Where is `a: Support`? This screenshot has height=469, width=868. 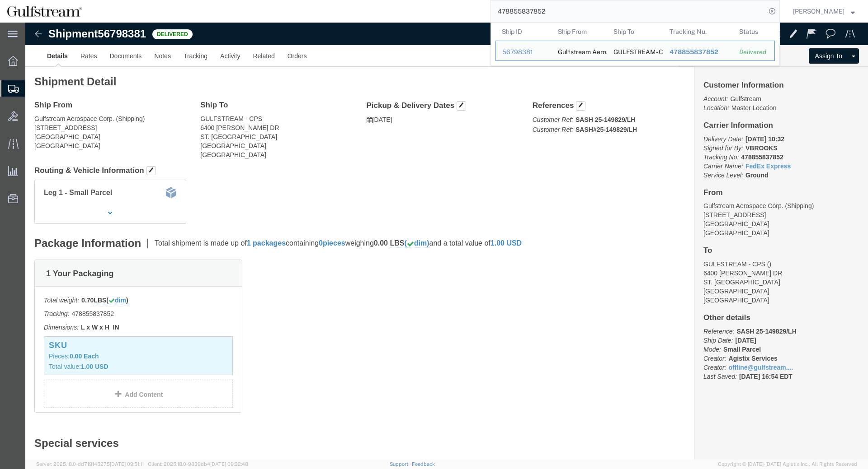 a: Support is located at coordinates (401, 464).